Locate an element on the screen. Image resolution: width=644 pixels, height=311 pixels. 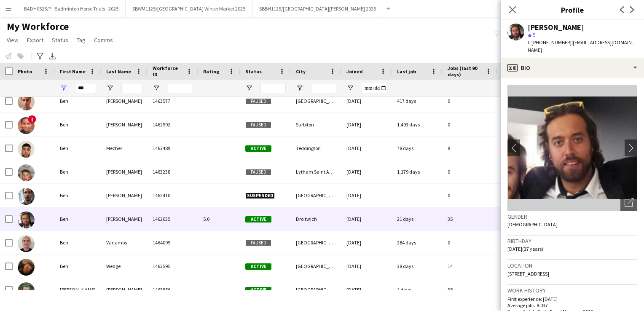
input: Last Name Filter Input is located at coordinates (132, 88).